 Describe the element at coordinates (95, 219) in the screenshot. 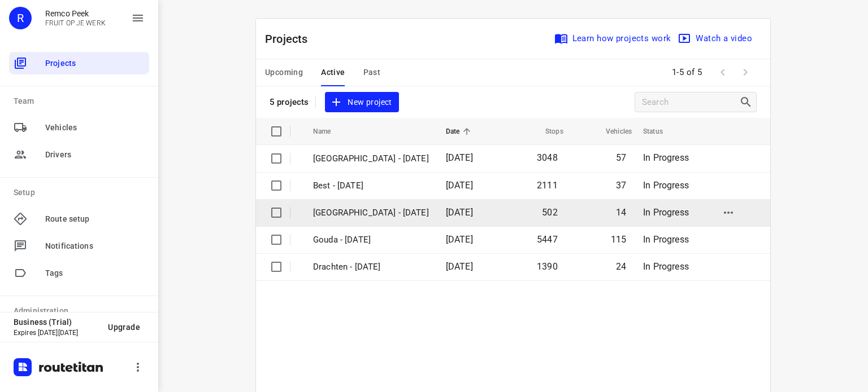

I see `span: Route setup` at that location.